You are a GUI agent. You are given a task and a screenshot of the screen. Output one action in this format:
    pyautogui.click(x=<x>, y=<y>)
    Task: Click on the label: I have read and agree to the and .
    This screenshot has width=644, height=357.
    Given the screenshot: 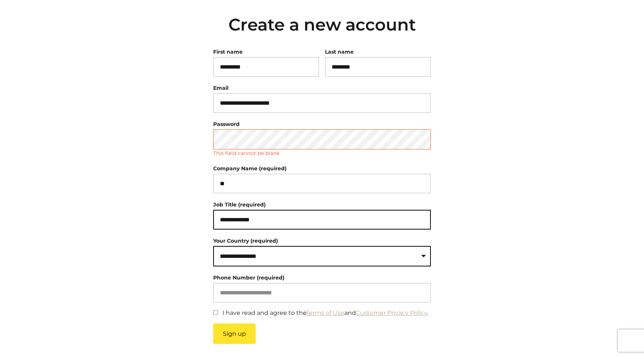 What is the action you would take?
    pyautogui.click(x=325, y=312)
    